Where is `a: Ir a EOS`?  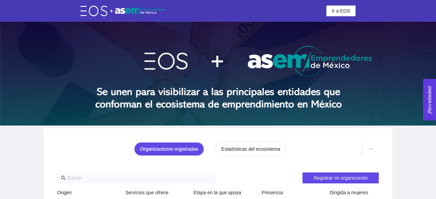
a: Ir a EOS is located at coordinates (341, 11).